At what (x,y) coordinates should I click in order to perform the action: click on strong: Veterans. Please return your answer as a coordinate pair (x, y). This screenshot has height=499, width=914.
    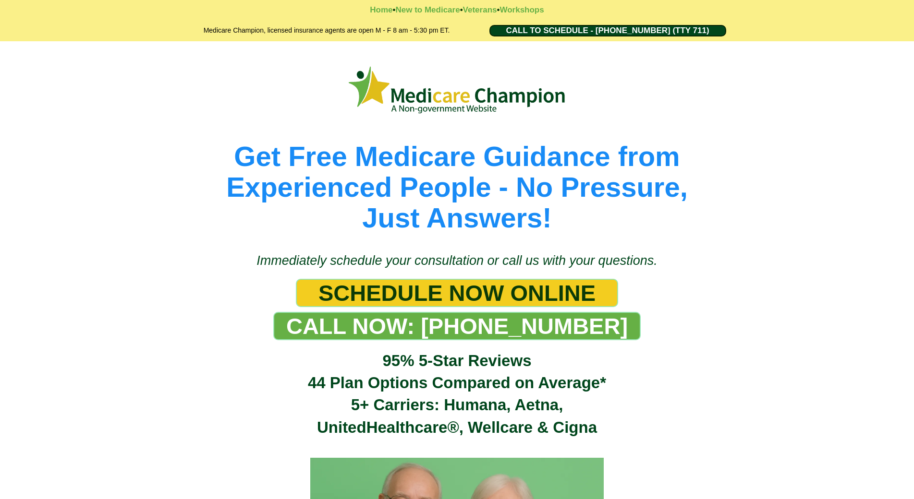
    Looking at the image, I should click on (480, 10).